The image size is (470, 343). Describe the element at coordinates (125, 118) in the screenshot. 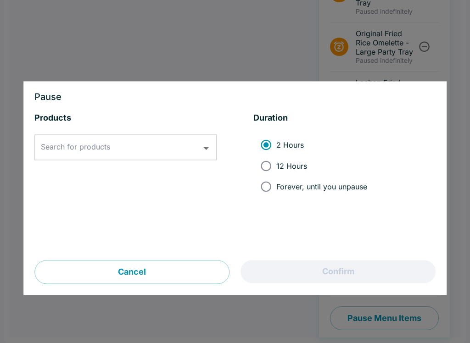

I see `h5: Products` at that location.